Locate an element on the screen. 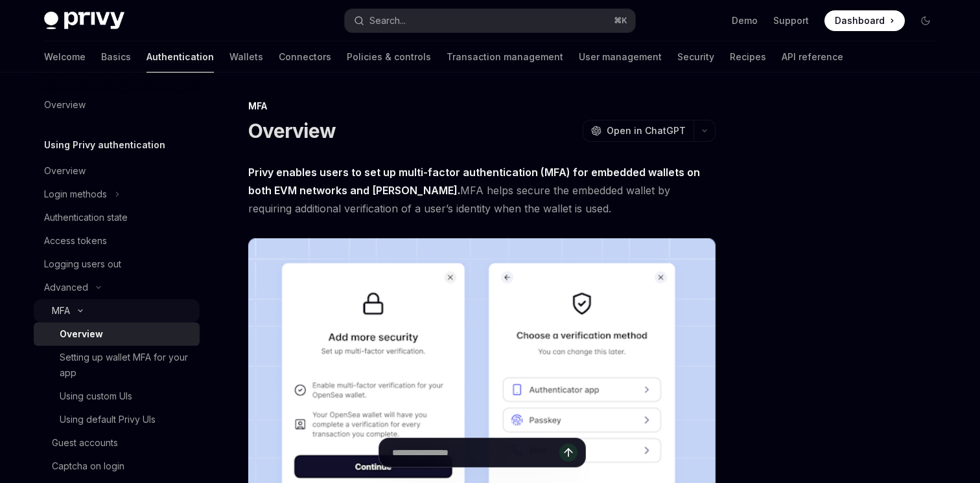 The height and width of the screenshot is (483, 980). div: Access tokens is located at coordinates (76, 242).